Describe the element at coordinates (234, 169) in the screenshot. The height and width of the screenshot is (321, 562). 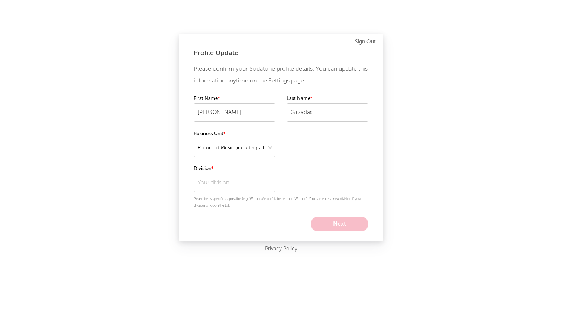
I see `label: Division` at that location.